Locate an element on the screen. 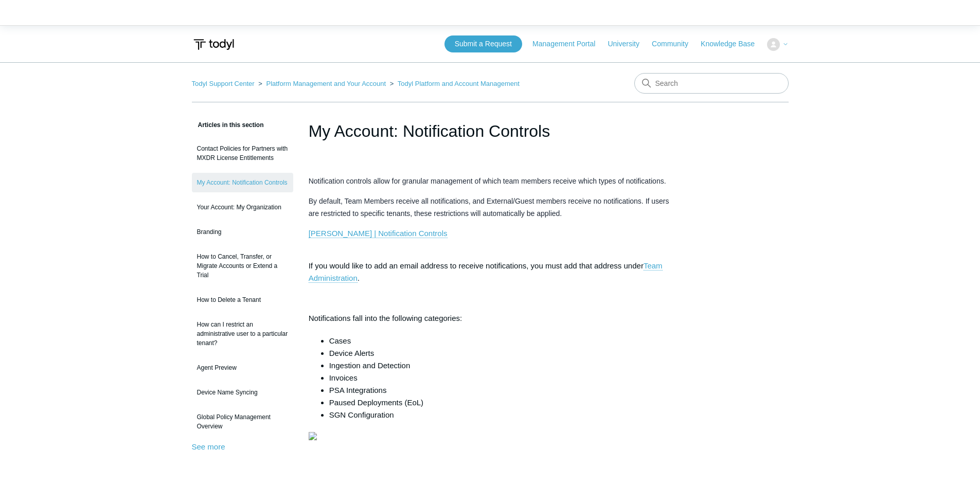 This screenshot has width=980, height=486. span: Notification controls allow for granular management of which team members receive which types of ... is located at coordinates (487, 181).